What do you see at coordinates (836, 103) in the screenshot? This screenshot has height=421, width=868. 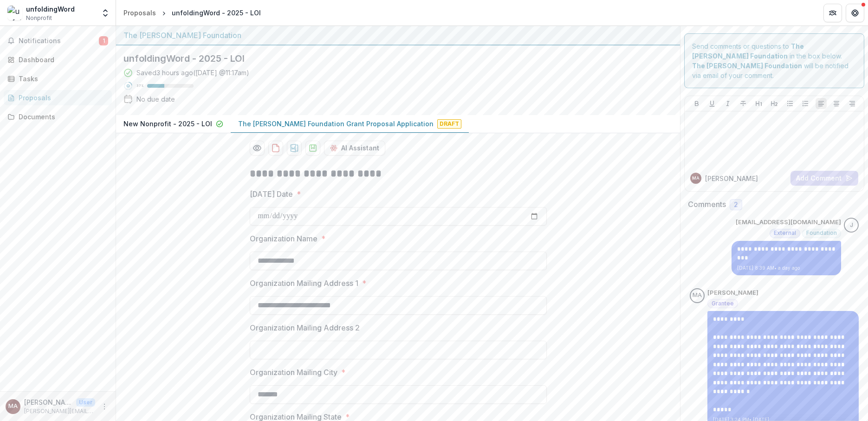 I see `button: Align Center` at bounding box center [836, 103].